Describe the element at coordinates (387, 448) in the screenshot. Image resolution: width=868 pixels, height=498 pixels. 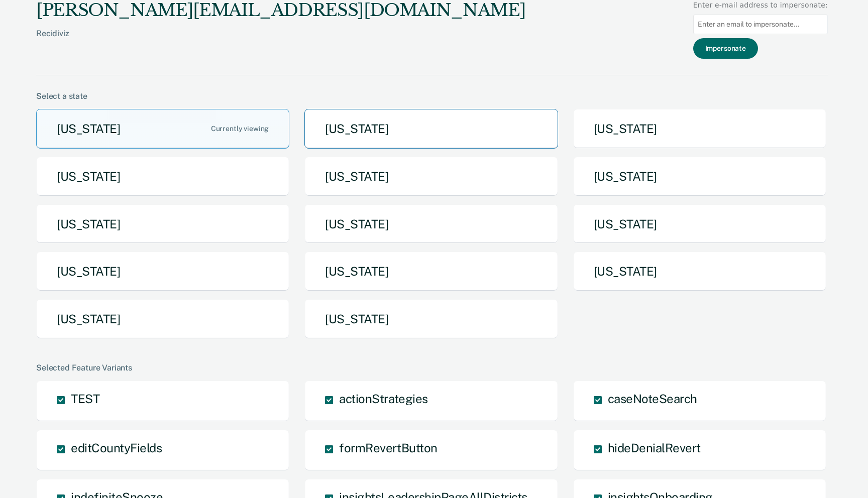
I see `span: formRevertButton` at that location.